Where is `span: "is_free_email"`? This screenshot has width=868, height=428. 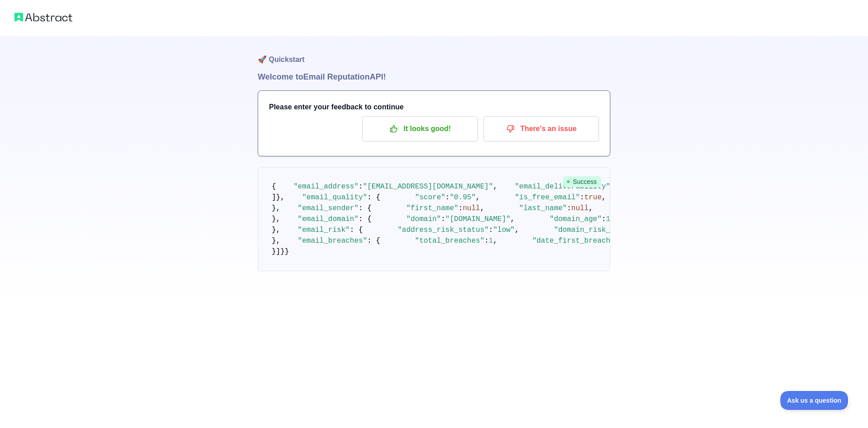
span: "is_free_email" is located at coordinates (548, 198).